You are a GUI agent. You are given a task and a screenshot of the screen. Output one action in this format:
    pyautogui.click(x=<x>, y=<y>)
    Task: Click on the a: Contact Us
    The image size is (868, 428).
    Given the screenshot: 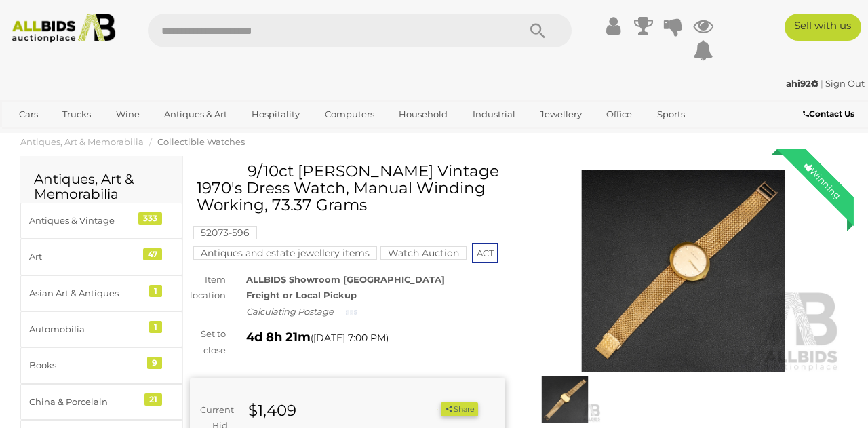 What is the action you would take?
    pyautogui.click(x=830, y=114)
    